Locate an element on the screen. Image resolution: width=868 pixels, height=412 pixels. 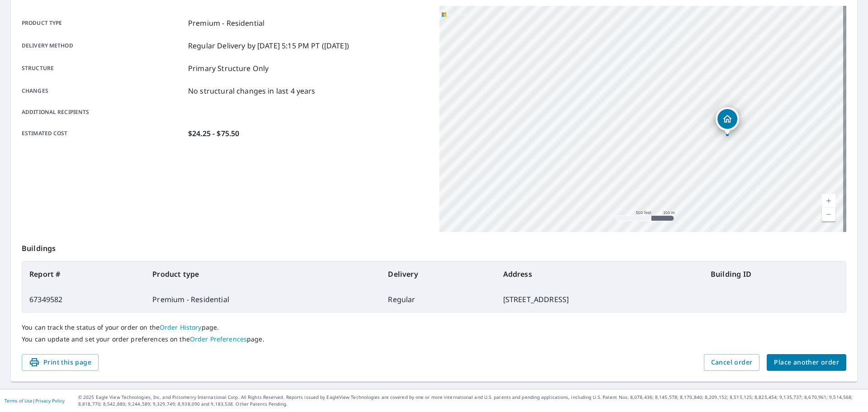
td: Premium - Residential is located at coordinates (263, 299).